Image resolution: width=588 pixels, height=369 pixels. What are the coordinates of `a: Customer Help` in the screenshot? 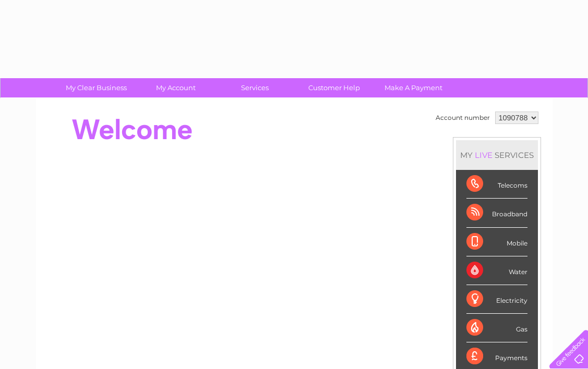 It's located at (334, 87).